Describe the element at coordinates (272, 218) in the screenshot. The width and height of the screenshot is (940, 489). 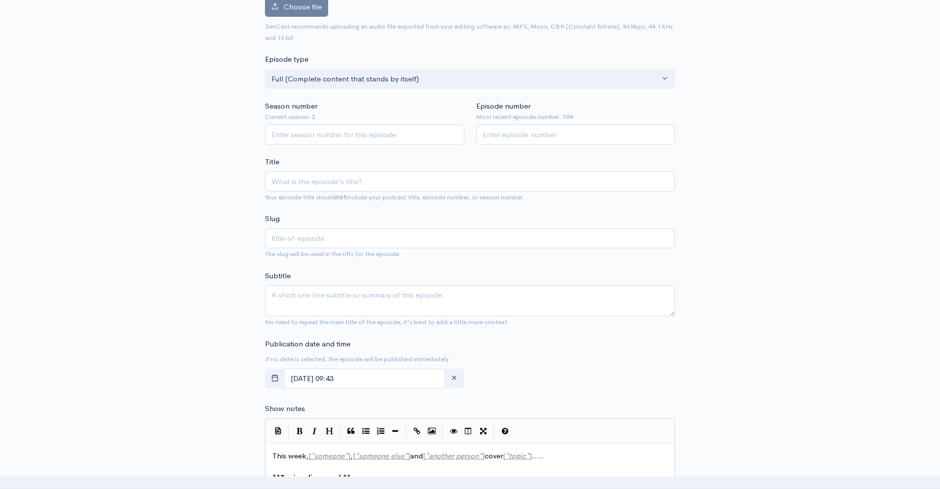
I see `label: Slug` at that location.